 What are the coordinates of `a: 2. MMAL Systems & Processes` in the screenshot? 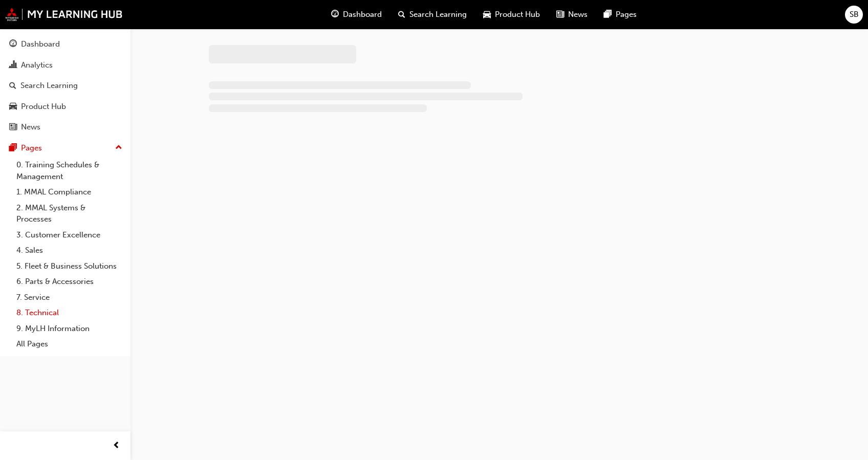 It's located at (69, 214).